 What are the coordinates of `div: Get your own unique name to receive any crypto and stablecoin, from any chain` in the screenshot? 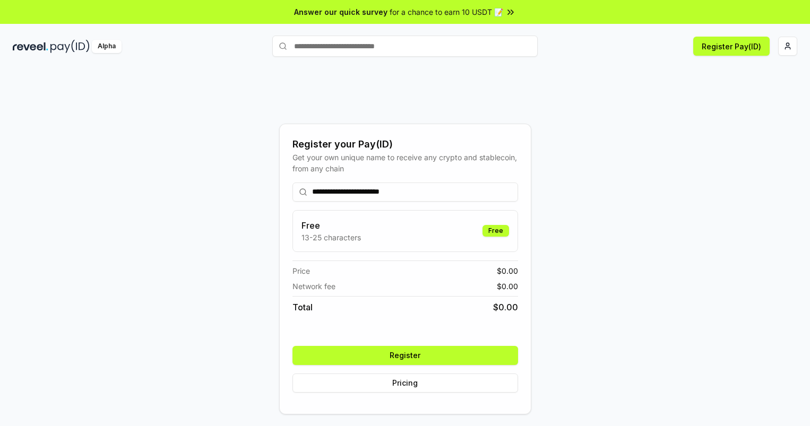 It's located at (405, 163).